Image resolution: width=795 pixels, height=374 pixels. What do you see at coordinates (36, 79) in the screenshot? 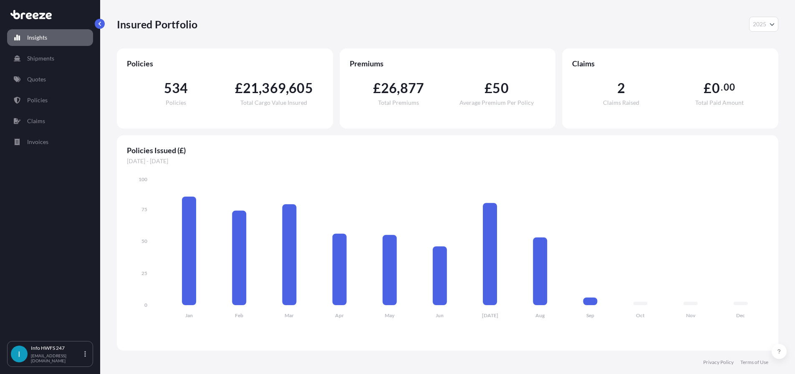
I see `p: Quotes` at bounding box center [36, 79].